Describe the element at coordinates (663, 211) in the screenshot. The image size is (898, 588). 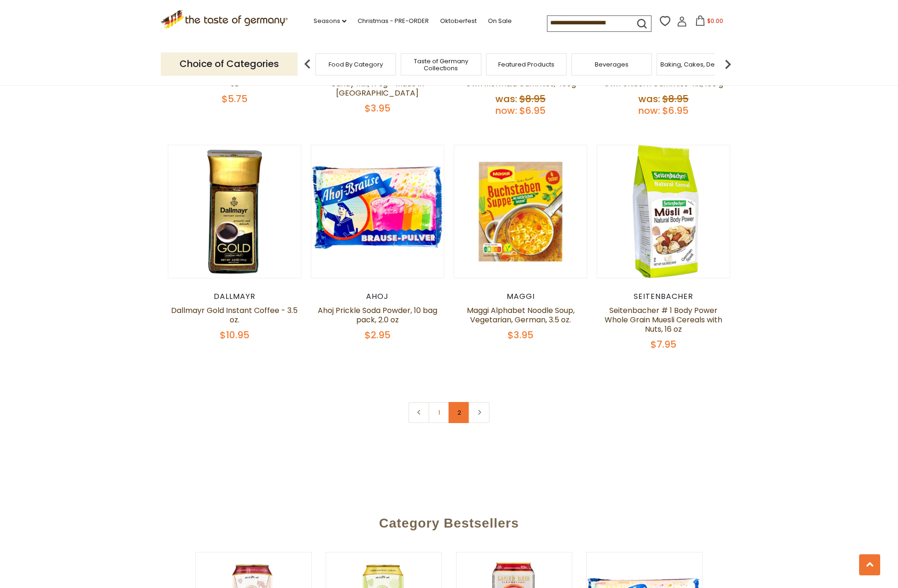
I see `img: Seitenbacher # 1 Body Power Whole Grain Muesli Cereals with Nuts, 16 oz` at that location.